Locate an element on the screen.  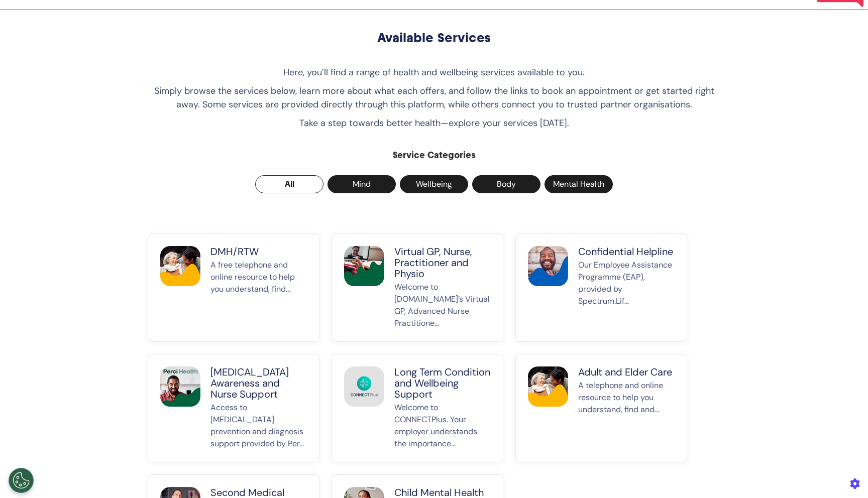
button: All is located at coordinates (290, 185).